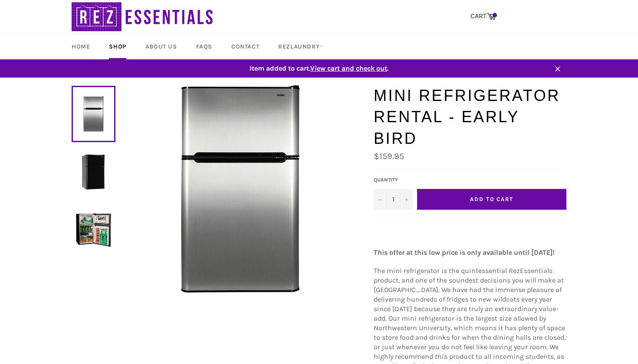 The width and height of the screenshot is (638, 364). Describe the element at coordinates (406, 199) in the screenshot. I see `button: Increase quantity` at that location.